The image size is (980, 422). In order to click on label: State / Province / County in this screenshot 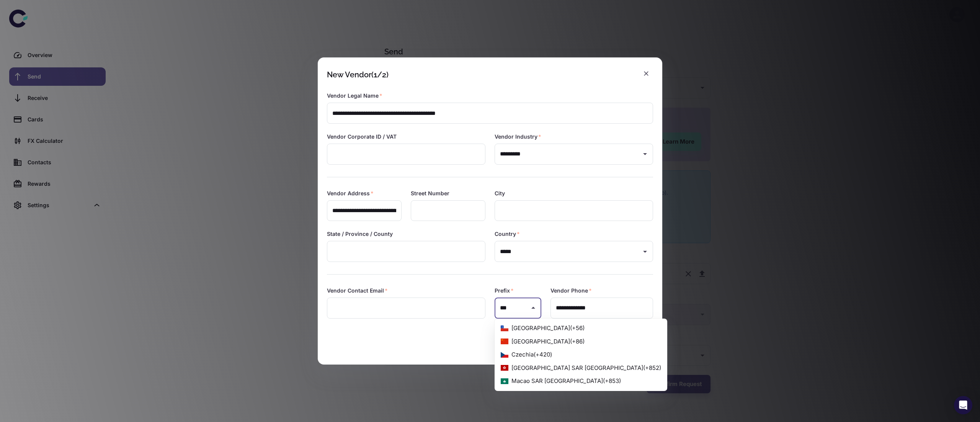, I will do `click(359, 234)`.